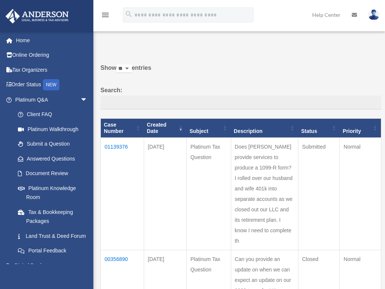 This screenshot has height=289, width=385. Describe the element at coordinates (50, 100) in the screenshot. I see `a: Platinum Q&Aarrow_drop_down` at that location.